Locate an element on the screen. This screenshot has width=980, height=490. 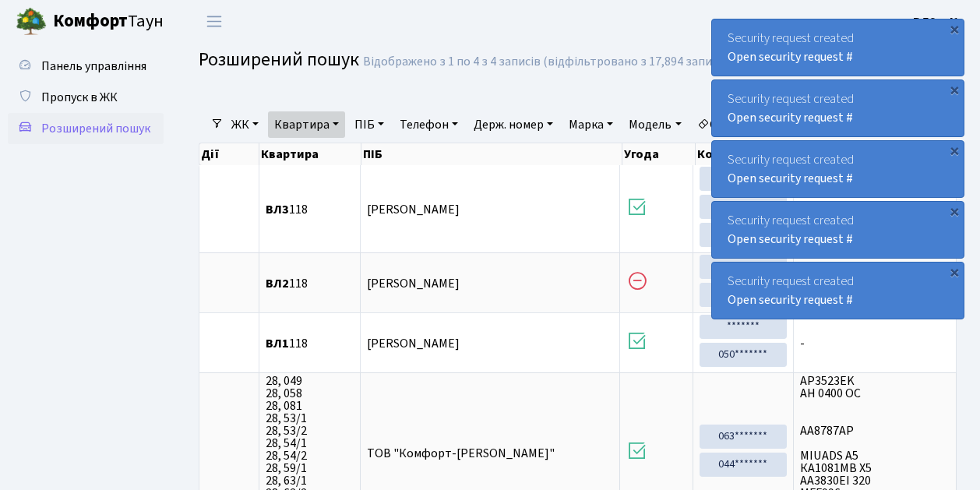
a: Пропуск в ЖК is located at coordinates (85, 98).